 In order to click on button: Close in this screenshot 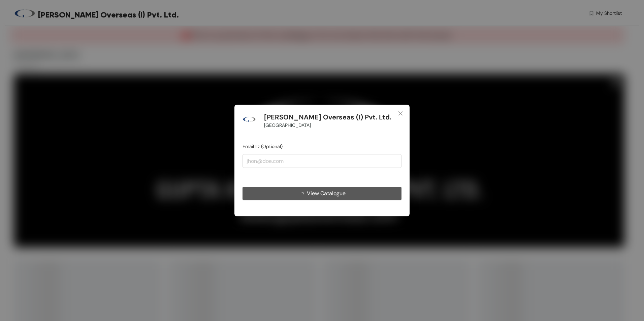, I will do `click(401, 113)`.